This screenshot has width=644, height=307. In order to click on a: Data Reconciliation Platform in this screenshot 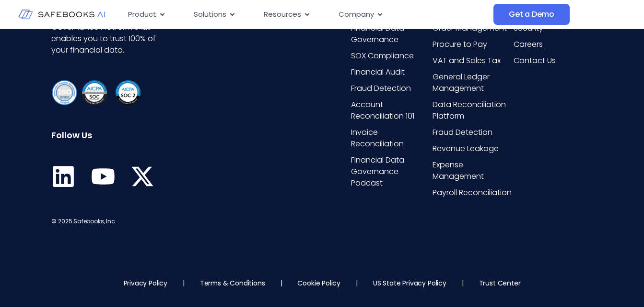, I will do `click(471, 110)`.